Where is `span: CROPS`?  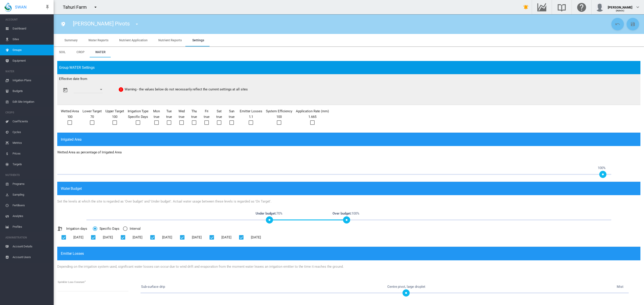
span: CROPS is located at coordinates (28, 112).